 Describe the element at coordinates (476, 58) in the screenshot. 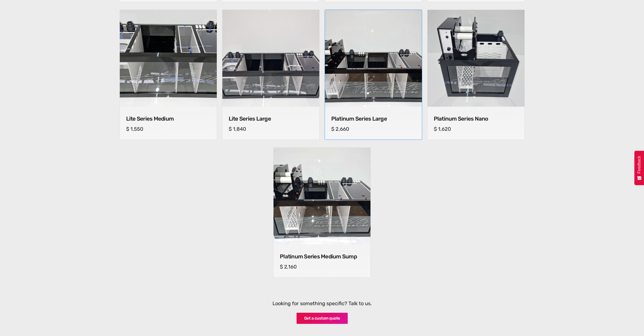

I see `img: Platinum Series Nano` at that location.